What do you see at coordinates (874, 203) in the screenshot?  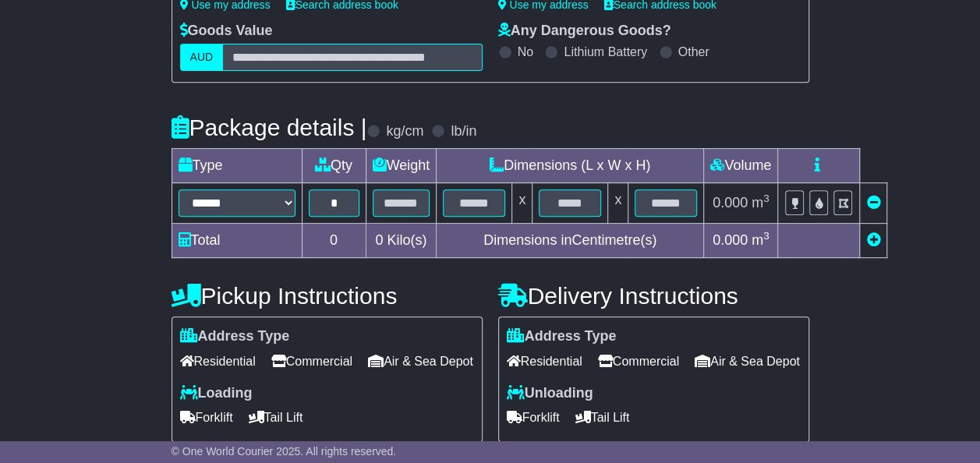 I see `a: Remove this item` at bounding box center [874, 203].